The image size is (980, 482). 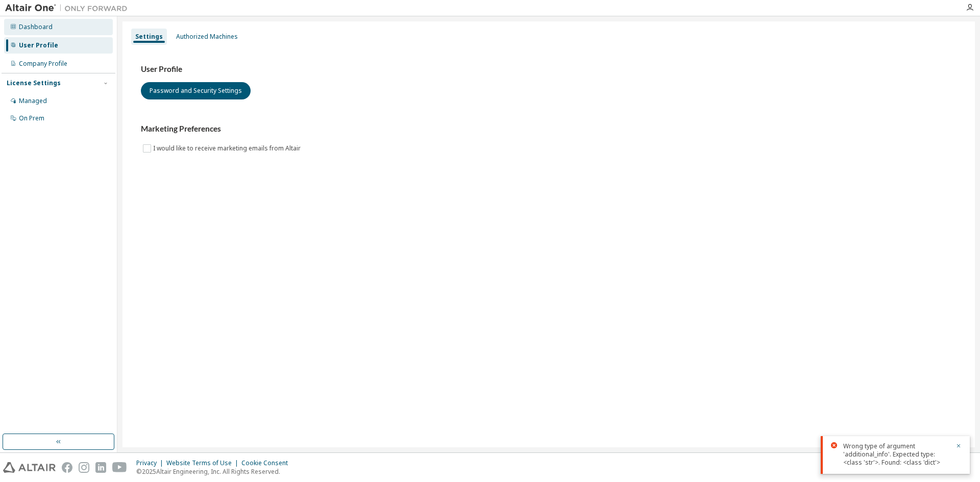 What do you see at coordinates (227, 148) in the screenshot?
I see `label: I would like to receive marketing emails from Altair` at bounding box center [227, 148].